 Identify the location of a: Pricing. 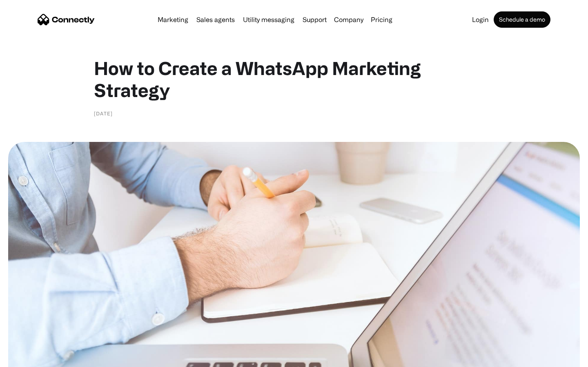
(382, 19).